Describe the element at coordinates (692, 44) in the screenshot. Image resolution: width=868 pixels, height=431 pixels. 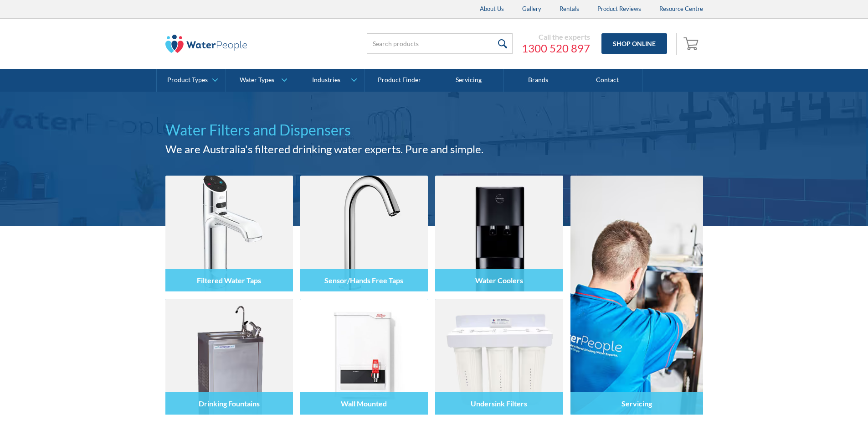
I see `img: shopping cart` at that location.